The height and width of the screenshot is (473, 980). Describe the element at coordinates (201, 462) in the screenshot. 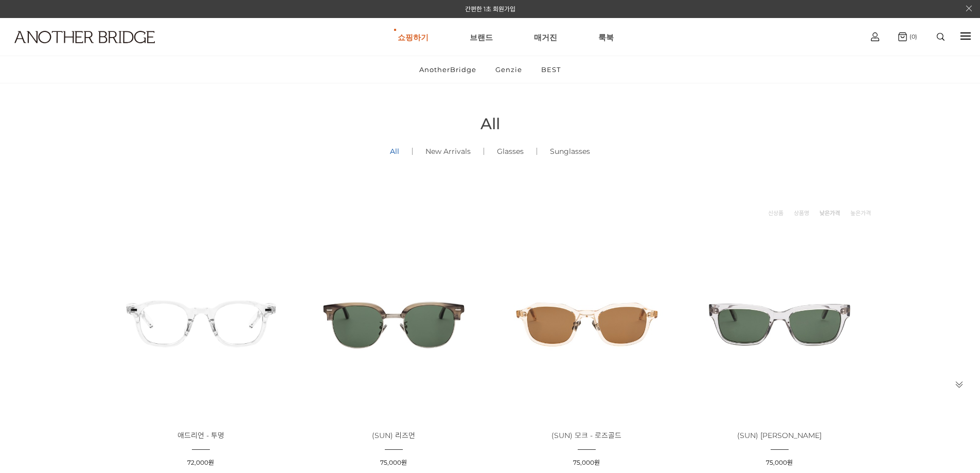

I see `span: 72,000원` at that location.